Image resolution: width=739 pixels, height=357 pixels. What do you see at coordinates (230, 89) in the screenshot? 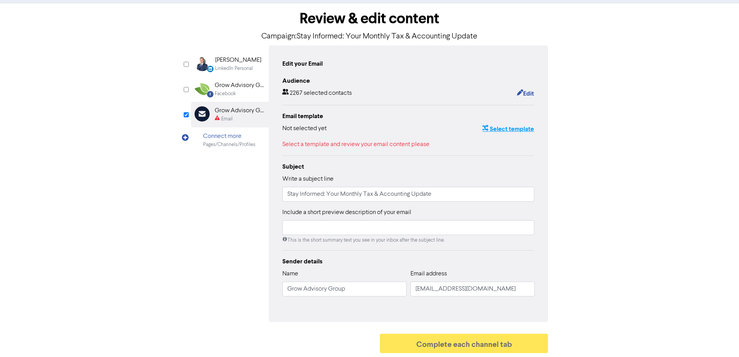
I see `div: Facebook Grow Advisory GroupFacebook` at bounding box center [230, 89].